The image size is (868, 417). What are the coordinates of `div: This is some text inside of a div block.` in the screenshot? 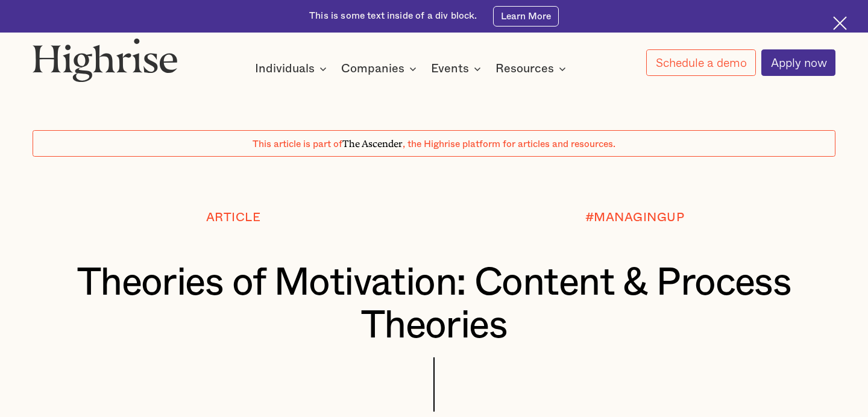 It's located at (393, 15).